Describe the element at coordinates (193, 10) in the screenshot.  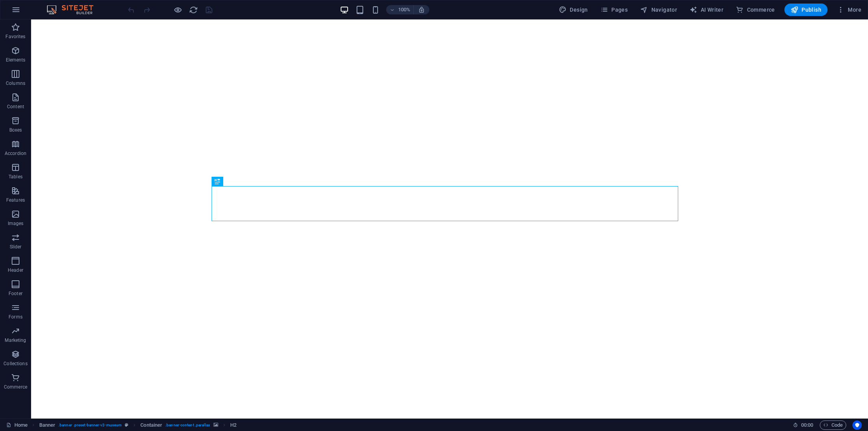
I see `i: Reload page` at that location.